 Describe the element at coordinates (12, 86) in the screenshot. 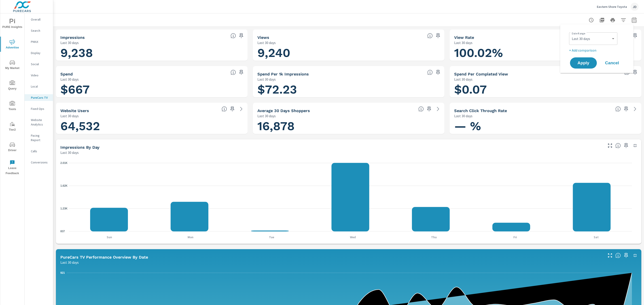

I see `span: Query` at that location.